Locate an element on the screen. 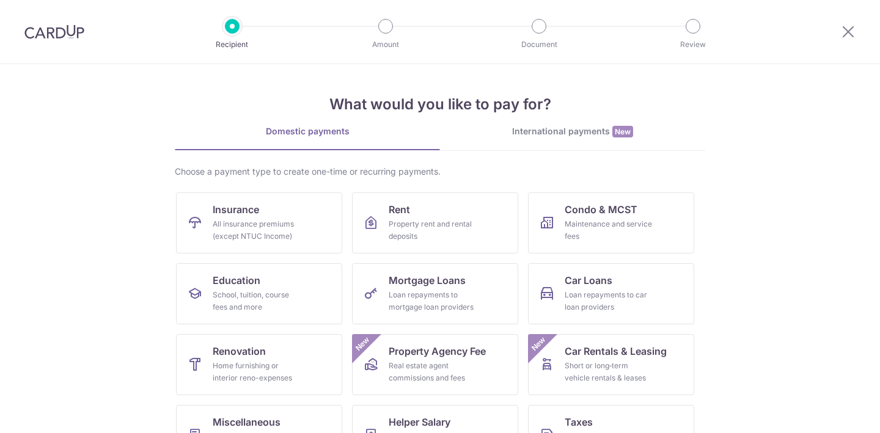 This screenshot has height=433, width=880. a: Car LoansLoan repayments to car loan providers is located at coordinates (611, 294).